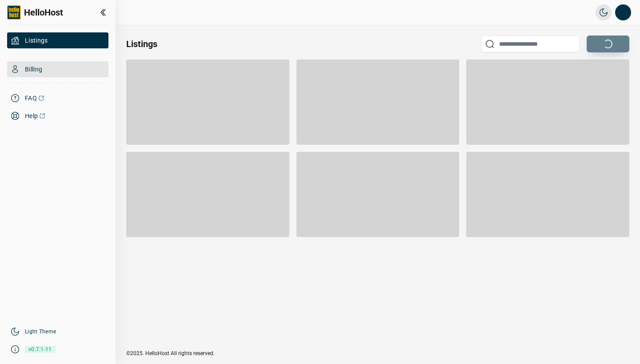 The width and height of the screenshot is (640, 364). Describe the element at coordinates (58, 98) in the screenshot. I see `a: FAQ` at that location.